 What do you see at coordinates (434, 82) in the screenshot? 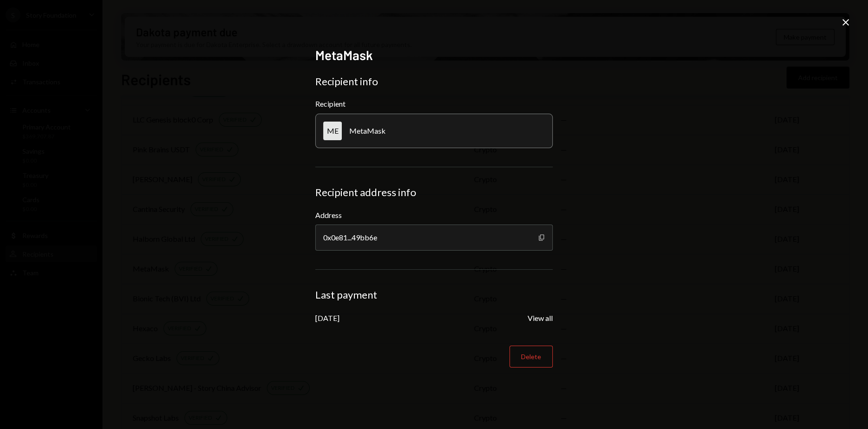
I see `div: Recipient info` at bounding box center [434, 82].